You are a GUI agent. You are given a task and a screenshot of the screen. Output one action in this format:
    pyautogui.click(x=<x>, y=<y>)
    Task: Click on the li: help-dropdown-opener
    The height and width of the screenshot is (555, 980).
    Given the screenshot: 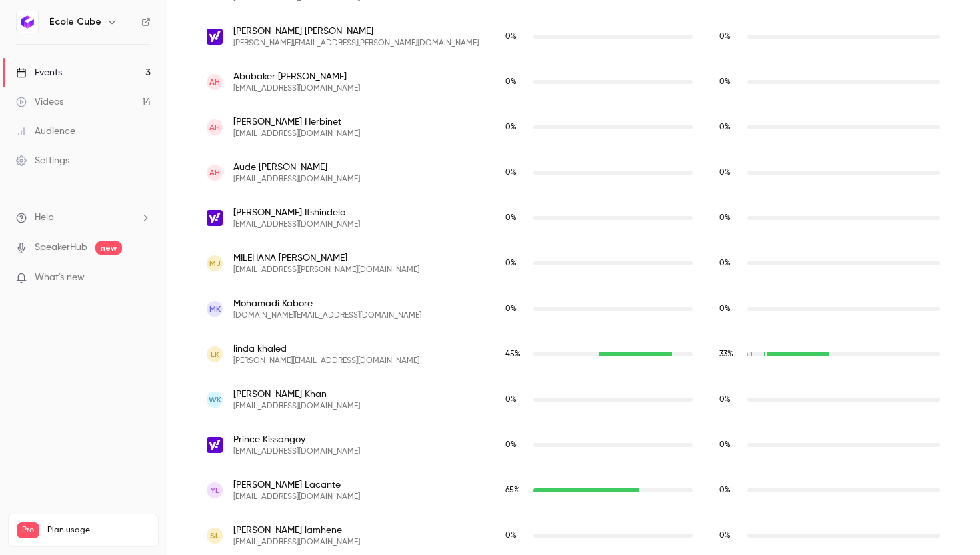 What is the action you would take?
    pyautogui.click(x=83, y=218)
    